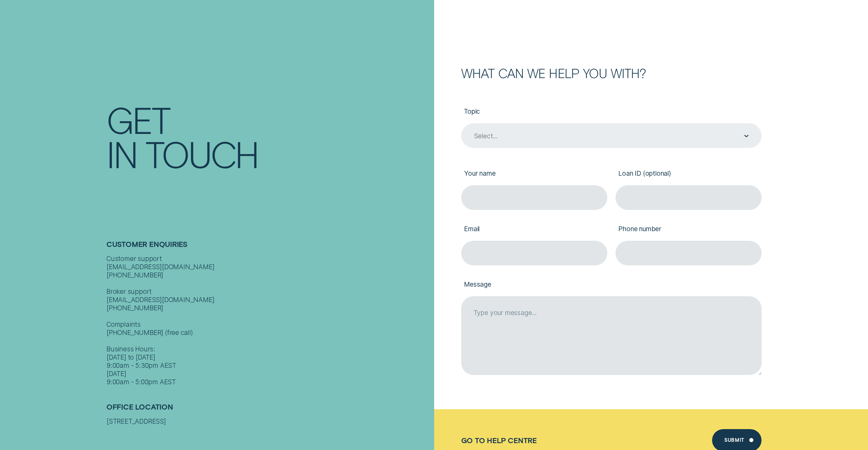 The image size is (868, 450). I want to click on h2: Customer Enquiries, so click(268, 247).